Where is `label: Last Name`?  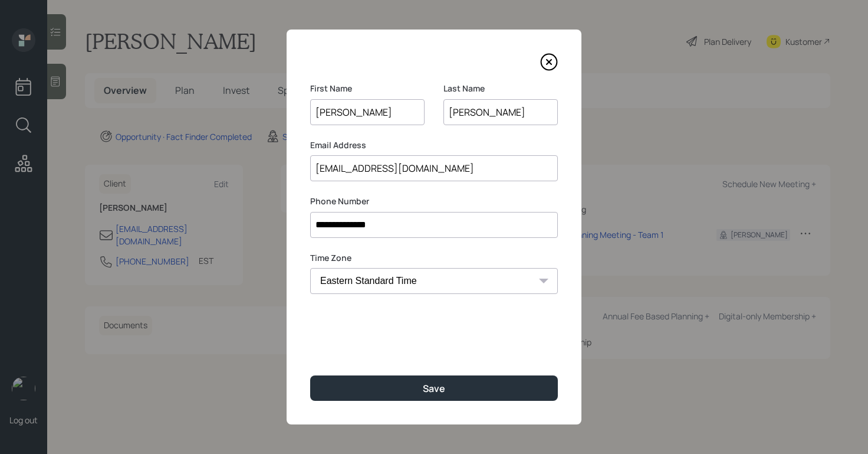 label: Last Name is located at coordinates (501, 89).